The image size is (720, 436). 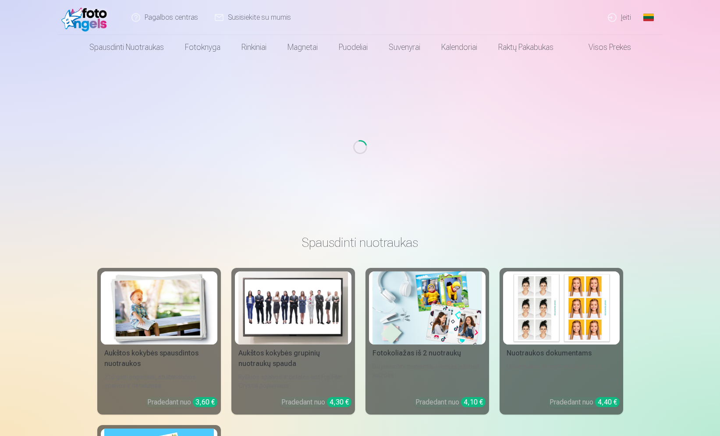 What do you see at coordinates (293, 359) in the screenshot?
I see `div: Aukštos kokybės grupinių nuotraukų spauda` at bounding box center [293, 359].